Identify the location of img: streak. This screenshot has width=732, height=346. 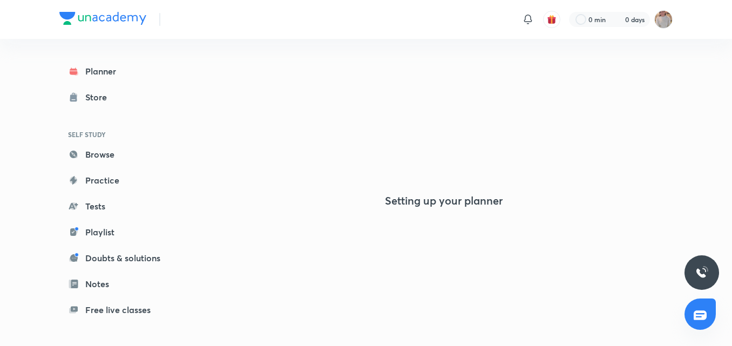
(618, 19).